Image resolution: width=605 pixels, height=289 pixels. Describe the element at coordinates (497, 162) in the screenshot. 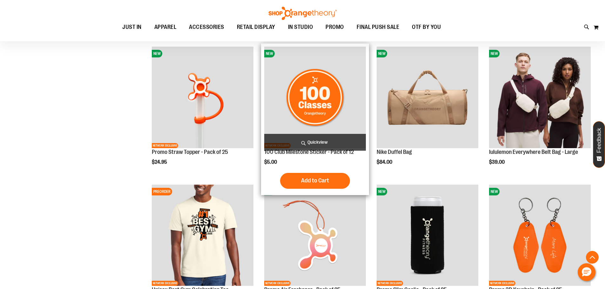

I see `span: $39.00` at that location.